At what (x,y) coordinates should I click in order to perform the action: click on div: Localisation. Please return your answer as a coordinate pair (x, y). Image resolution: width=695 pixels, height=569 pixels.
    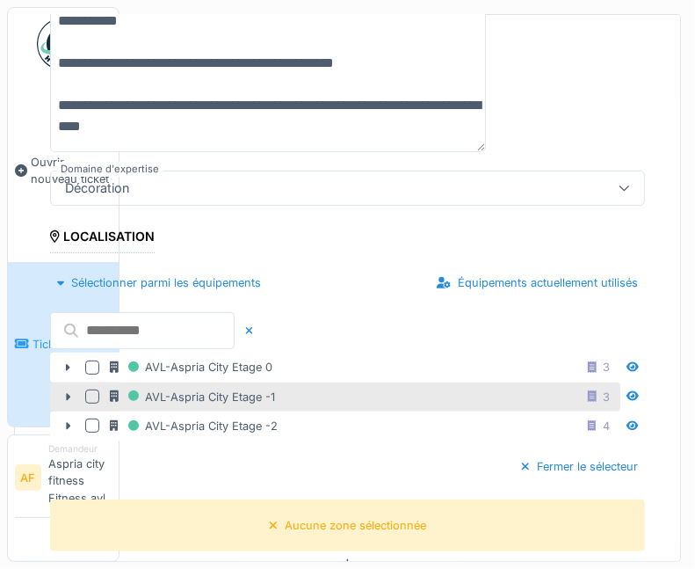
    Looking at the image, I should click on (102, 238).